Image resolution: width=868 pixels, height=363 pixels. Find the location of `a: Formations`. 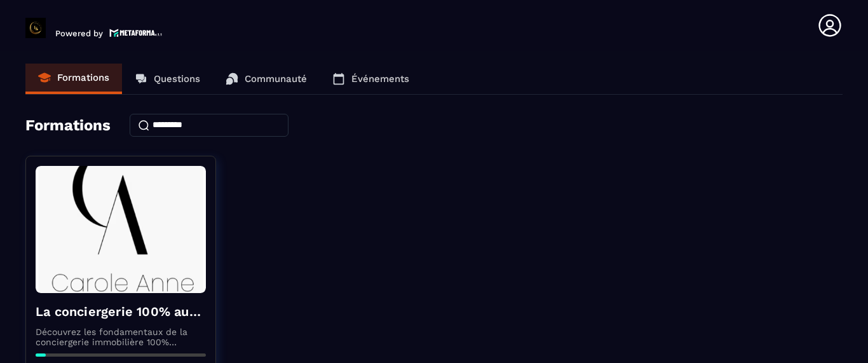

a: Formations is located at coordinates (74, 79).